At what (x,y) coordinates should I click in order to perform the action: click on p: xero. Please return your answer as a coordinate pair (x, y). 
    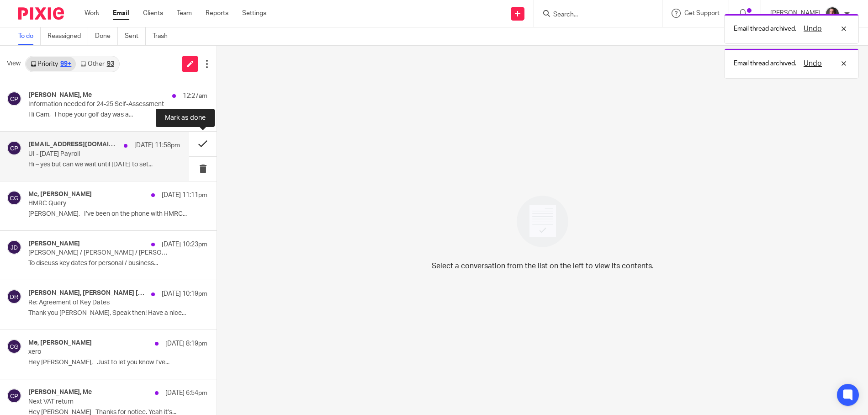
    Looking at the image, I should click on (100, 352).